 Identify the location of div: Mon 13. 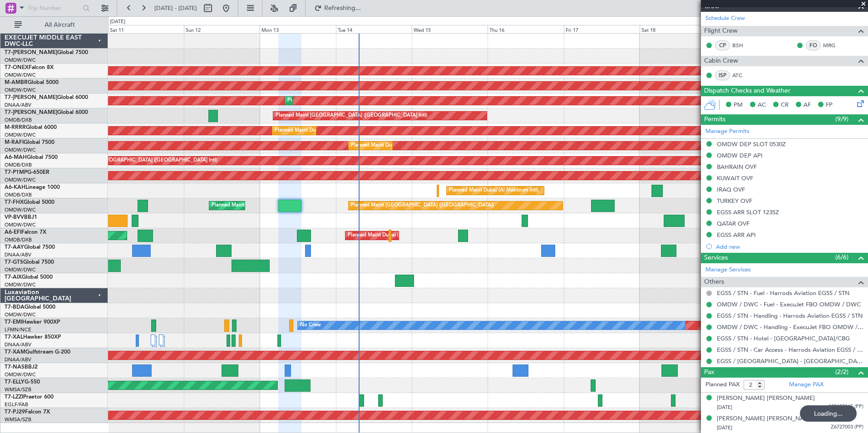
(297, 29).